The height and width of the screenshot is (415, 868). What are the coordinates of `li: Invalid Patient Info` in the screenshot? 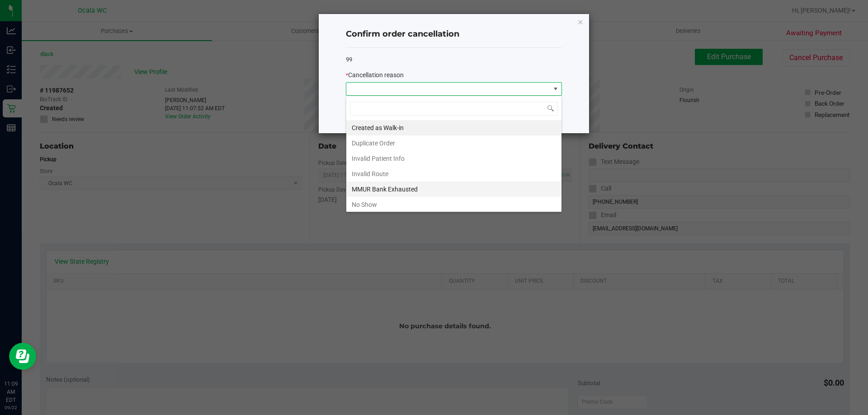 It's located at (454, 158).